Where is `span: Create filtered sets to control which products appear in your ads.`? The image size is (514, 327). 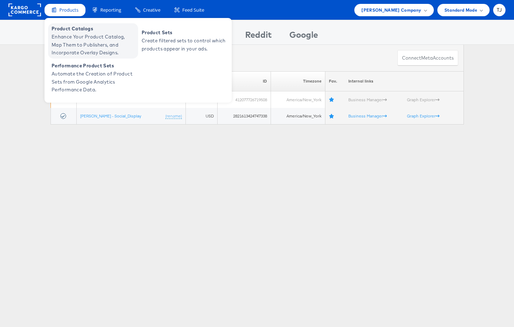
span: Create filtered sets to control which products appear in your ads. is located at coordinates (184, 45).